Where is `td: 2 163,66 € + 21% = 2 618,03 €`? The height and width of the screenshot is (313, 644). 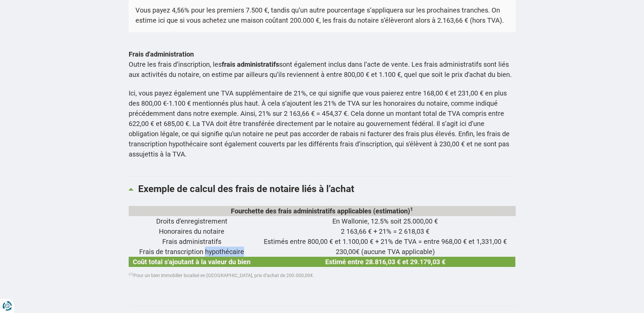 td: 2 163,66 € + 21% = 2 618,03 € is located at coordinates (385, 231).